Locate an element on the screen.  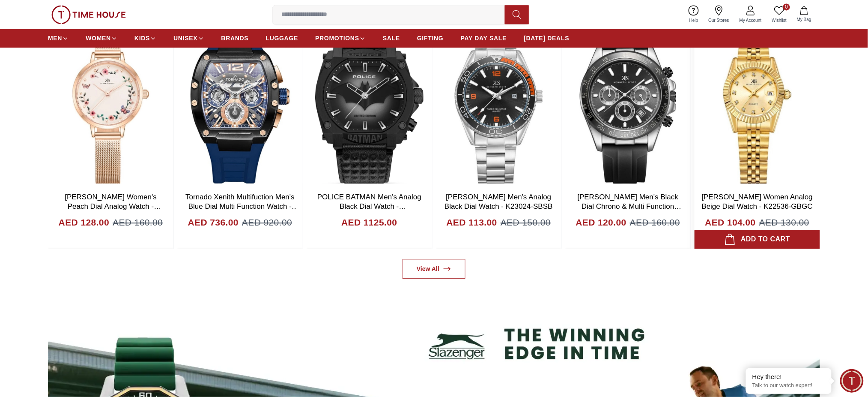
span: KIDS is located at coordinates (142, 38).